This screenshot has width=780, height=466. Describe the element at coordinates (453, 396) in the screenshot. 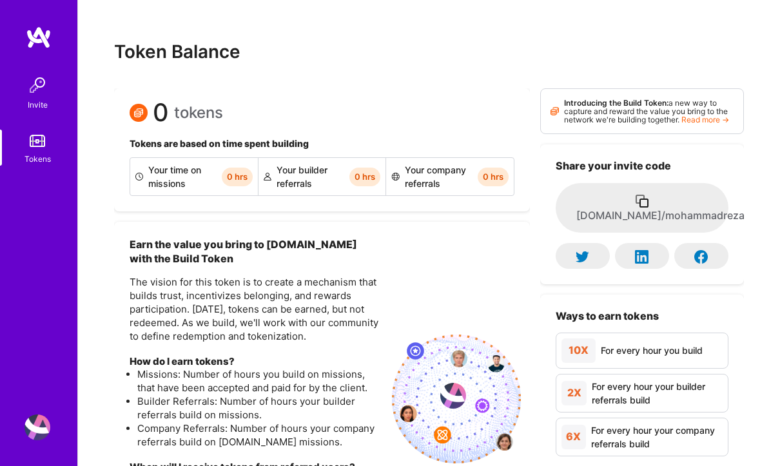

I see `img: profile` at that location.